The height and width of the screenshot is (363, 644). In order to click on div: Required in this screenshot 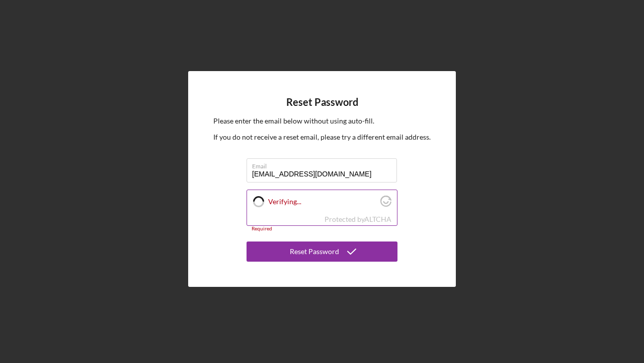, I will do `click(322, 229)`.